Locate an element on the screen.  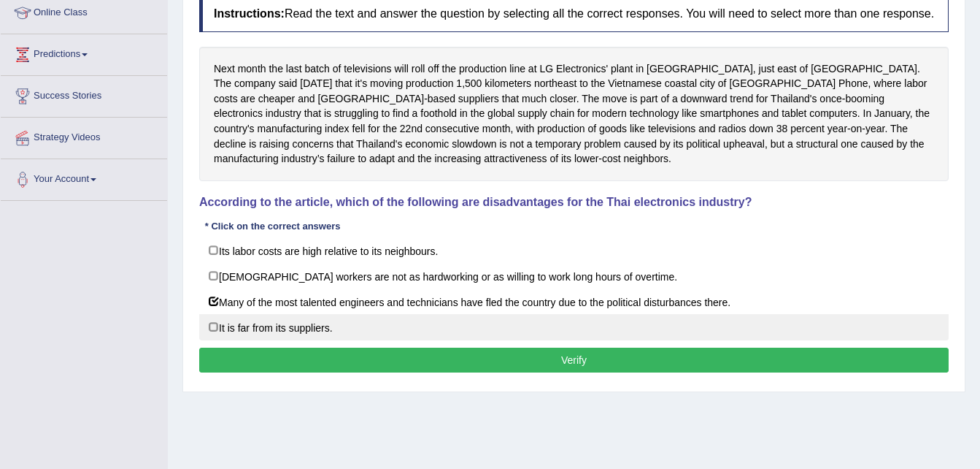
label: Many of the most talented engineers and technicians have fled the country due to the political di... is located at coordinates (574, 302).